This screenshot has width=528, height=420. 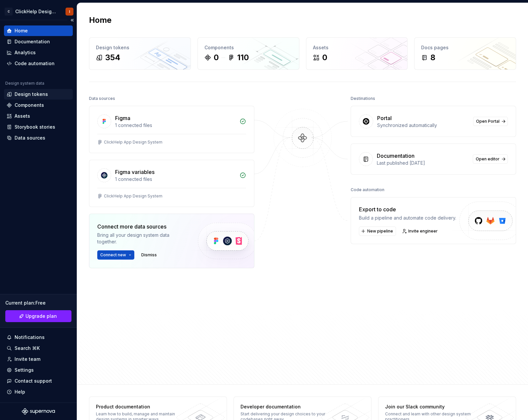 I want to click on a: Storybook stories, so click(x=38, y=127).